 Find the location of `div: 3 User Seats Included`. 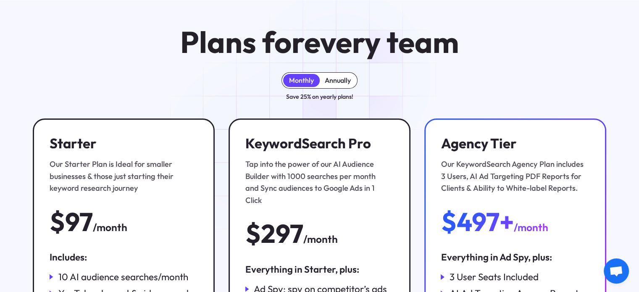

div: 3 User Seats Included is located at coordinates (494, 277).